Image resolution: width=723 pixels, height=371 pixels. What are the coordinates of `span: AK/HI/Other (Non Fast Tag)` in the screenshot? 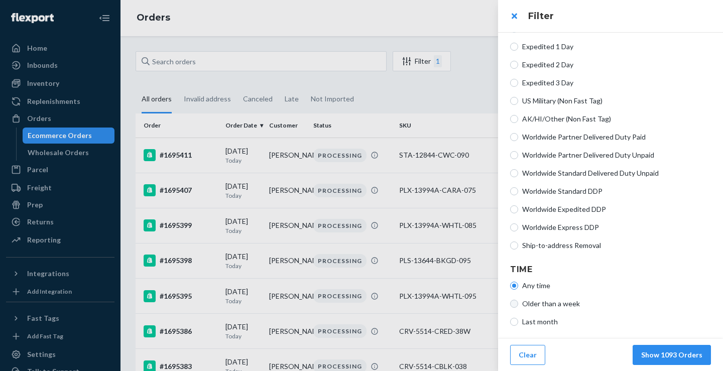 It's located at (616, 119).